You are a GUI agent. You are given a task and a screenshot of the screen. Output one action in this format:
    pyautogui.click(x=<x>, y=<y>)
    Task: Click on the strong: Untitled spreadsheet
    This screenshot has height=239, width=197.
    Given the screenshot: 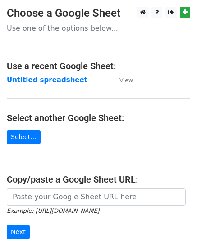 What is the action you would take?
    pyautogui.click(x=47, y=80)
    